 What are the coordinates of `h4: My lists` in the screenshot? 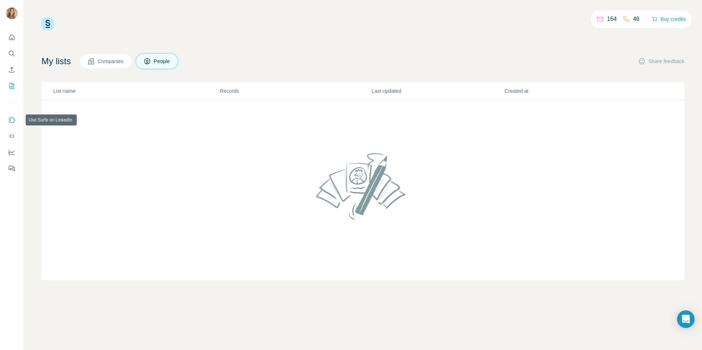 It's located at (56, 61).